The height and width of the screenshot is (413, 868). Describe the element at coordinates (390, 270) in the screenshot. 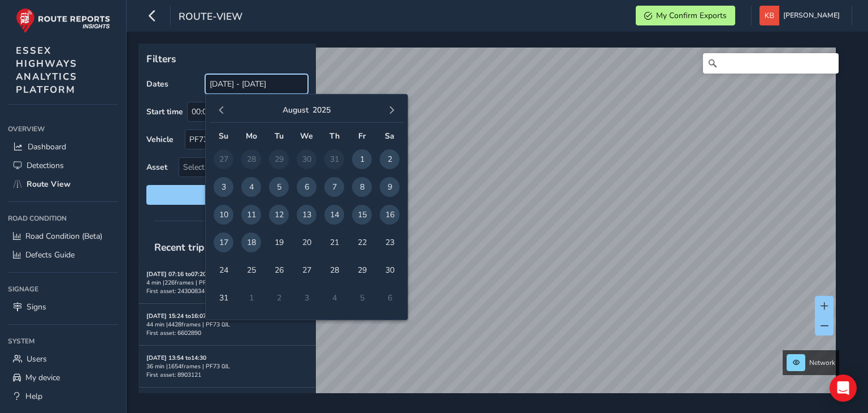

I see `span: 30` at that location.